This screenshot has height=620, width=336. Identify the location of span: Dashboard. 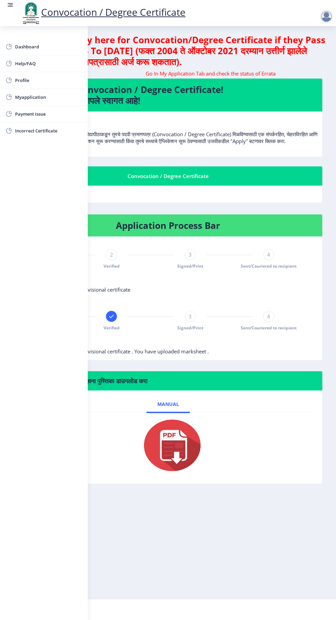
(49, 47).